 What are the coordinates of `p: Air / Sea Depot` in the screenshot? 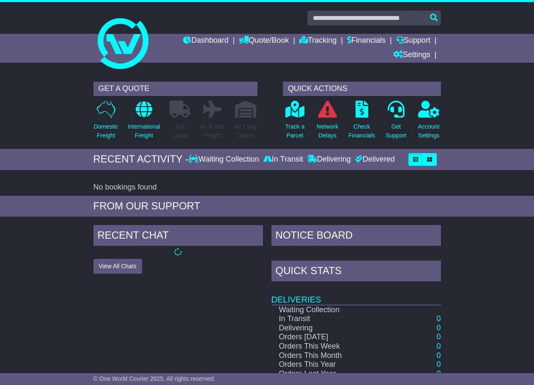 It's located at (246, 131).